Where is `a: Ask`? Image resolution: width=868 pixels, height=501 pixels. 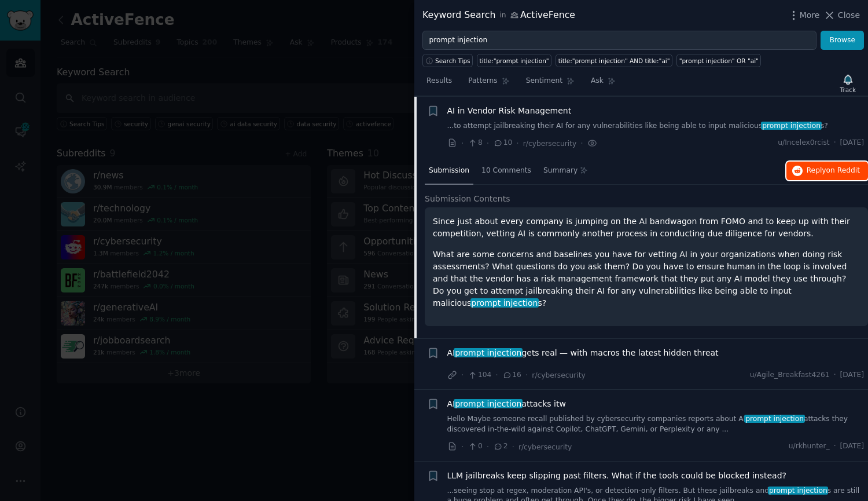
a: Ask is located at coordinates (603, 84).